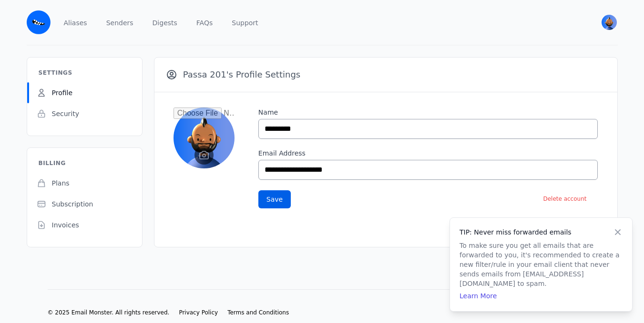 The width and height of the screenshot is (644, 323). What do you see at coordinates (257, 313) in the screenshot?
I see `span: Terms and Conditions` at bounding box center [257, 313].